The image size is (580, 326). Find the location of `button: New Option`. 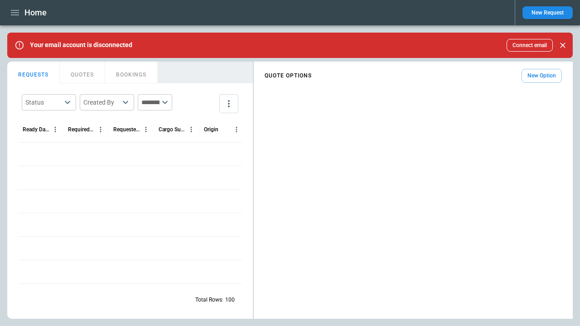

button: New Option is located at coordinates (542, 76).